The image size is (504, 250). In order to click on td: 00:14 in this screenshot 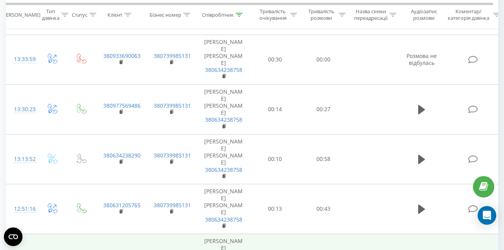, I will do `click(275, 109)`.